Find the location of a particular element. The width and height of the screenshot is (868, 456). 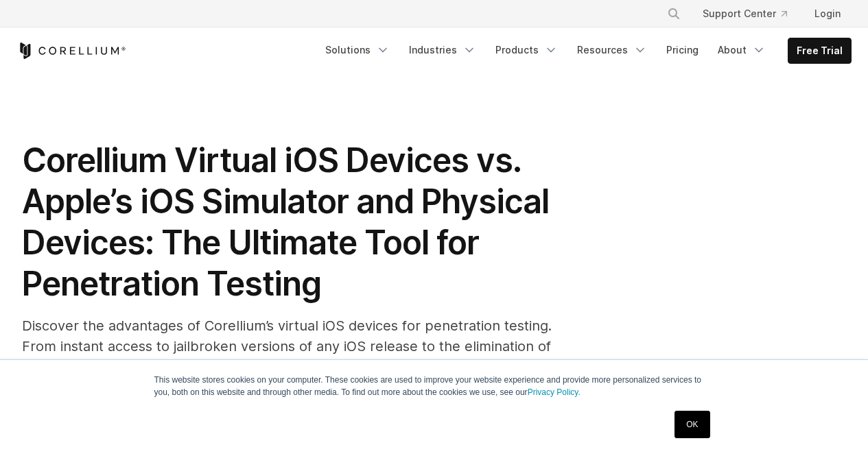

a: Industries is located at coordinates (443, 50).